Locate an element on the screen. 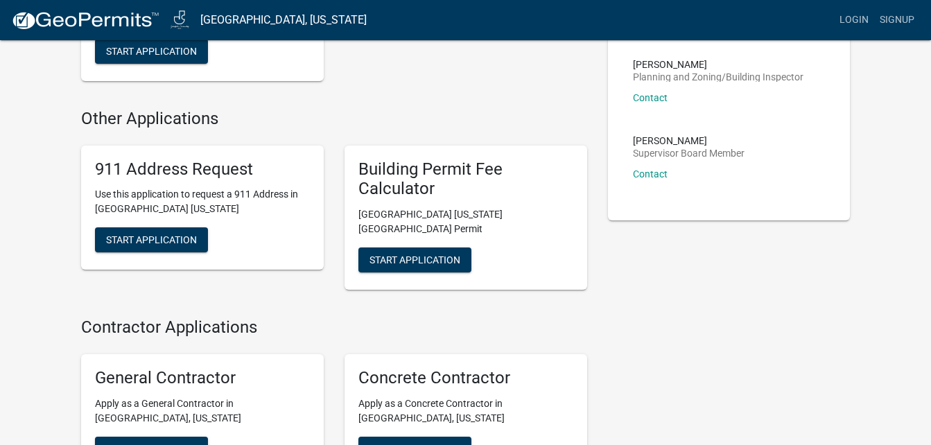 The image size is (931, 445). p: Planning and Zoning/Building Inspector is located at coordinates (718, 77).